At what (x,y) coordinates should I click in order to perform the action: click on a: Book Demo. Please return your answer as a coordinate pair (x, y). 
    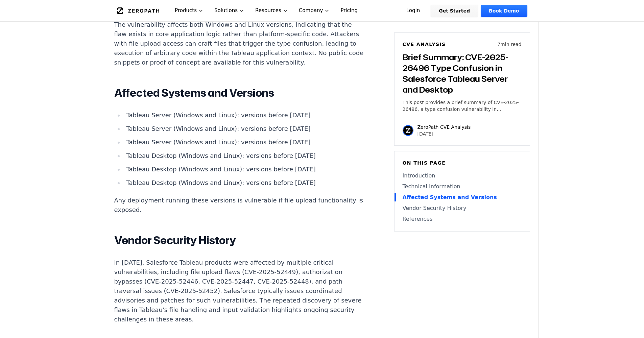
    Looking at the image, I should click on (504, 11).